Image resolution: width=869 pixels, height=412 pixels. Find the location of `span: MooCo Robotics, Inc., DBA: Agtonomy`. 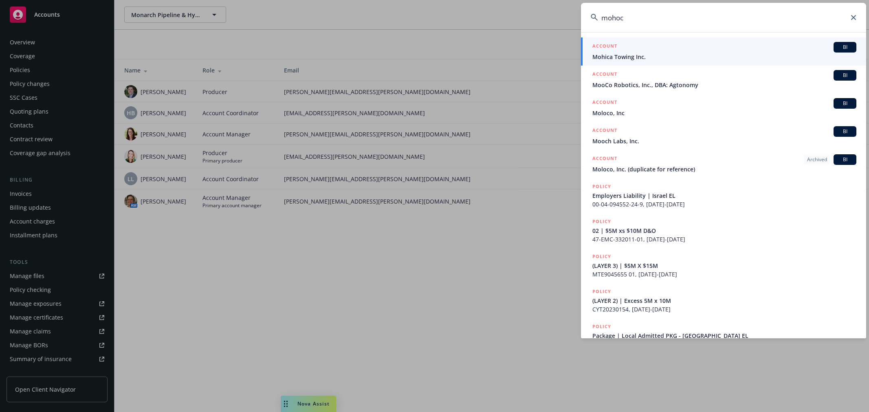

span: MooCo Robotics, Inc., DBA: Agtonomy is located at coordinates (724, 85).